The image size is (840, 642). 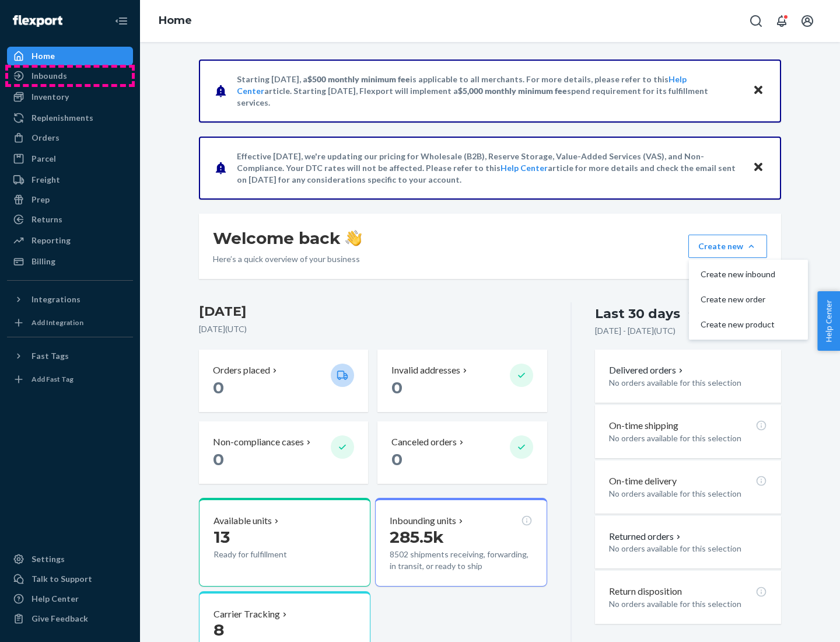 I want to click on a: Talk to Support, so click(x=70, y=579).